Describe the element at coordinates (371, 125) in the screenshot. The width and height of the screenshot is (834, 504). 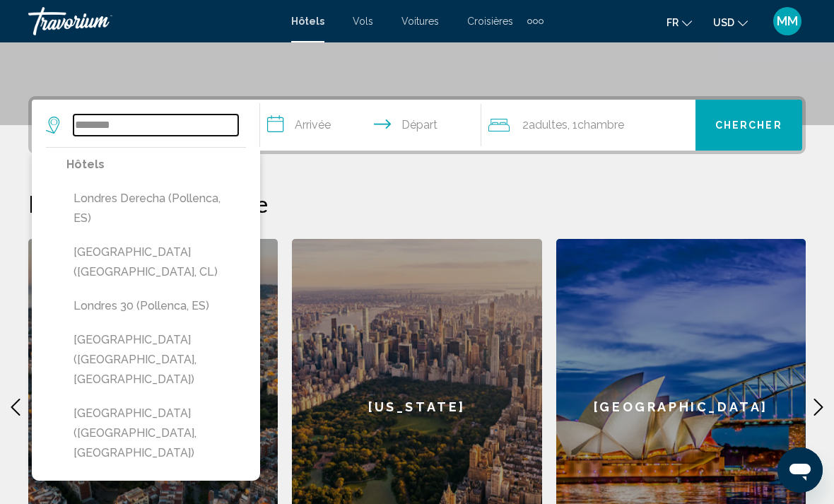
I see `button: Check in and out dates` at that location.